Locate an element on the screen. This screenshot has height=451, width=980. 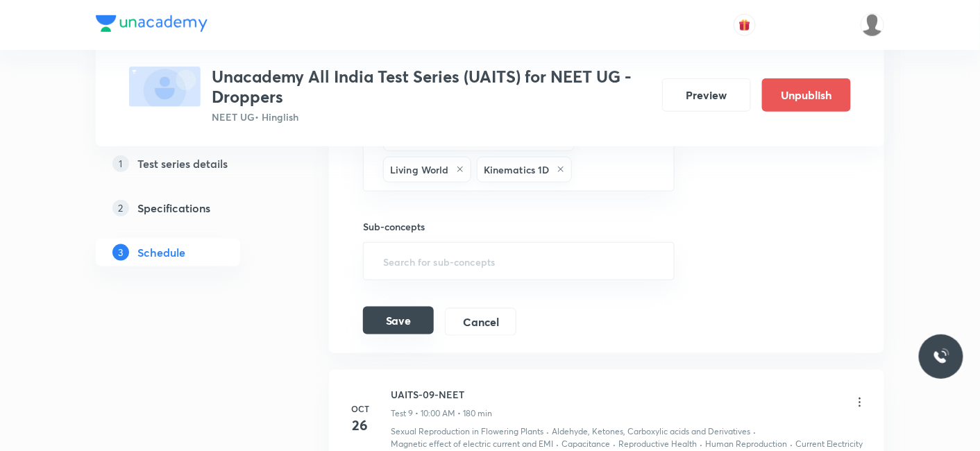
p: 1 is located at coordinates (121, 163).